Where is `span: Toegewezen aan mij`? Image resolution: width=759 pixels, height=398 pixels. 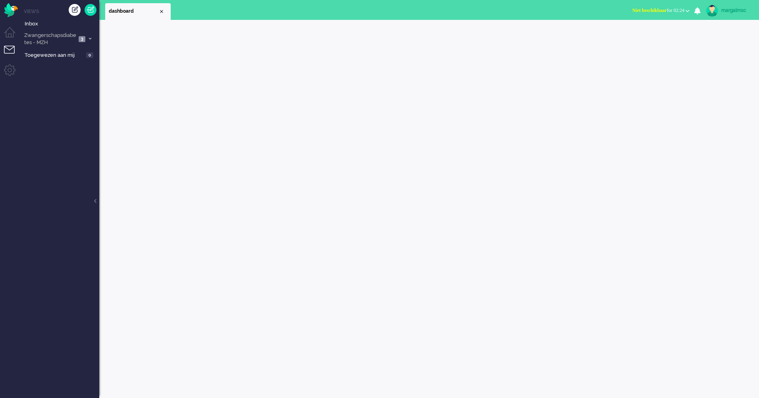 span: Toegewezen aan mij is located at coordinates (54, 55).